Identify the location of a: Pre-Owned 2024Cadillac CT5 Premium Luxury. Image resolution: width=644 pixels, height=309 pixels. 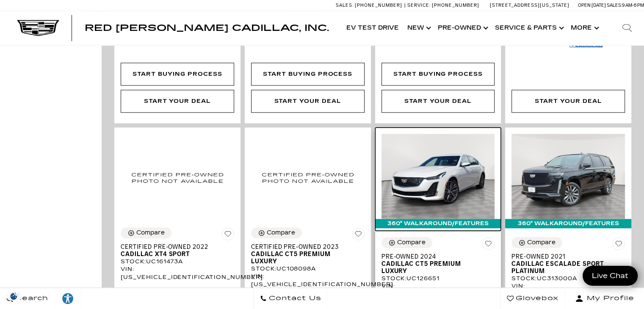
(438, 264).